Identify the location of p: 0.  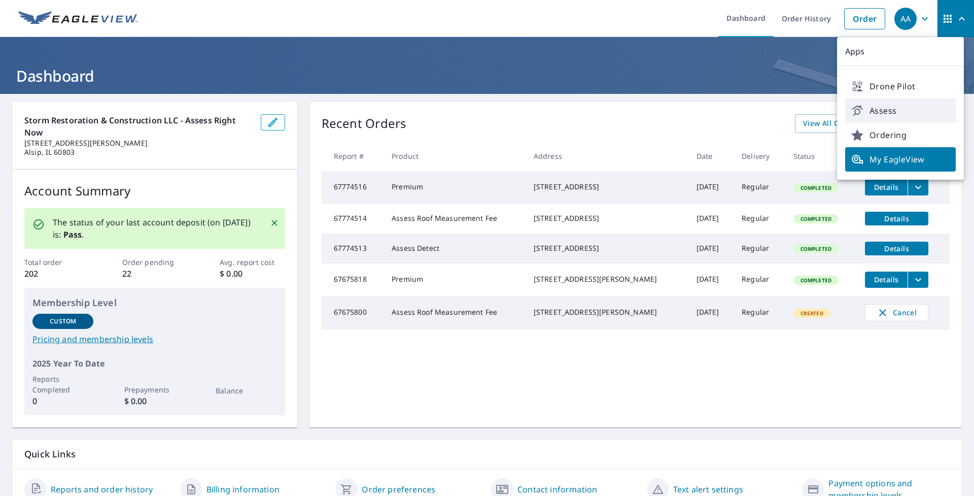
(63, 401).